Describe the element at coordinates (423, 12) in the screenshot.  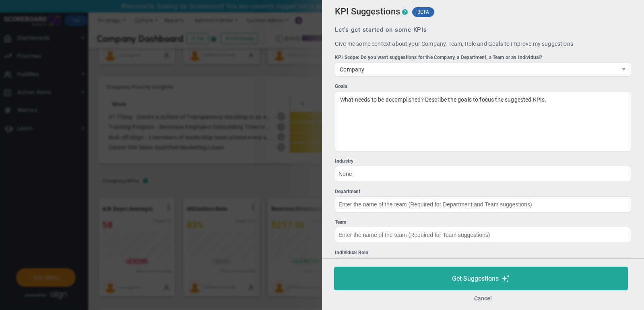
I see `span: BETA` at that location.